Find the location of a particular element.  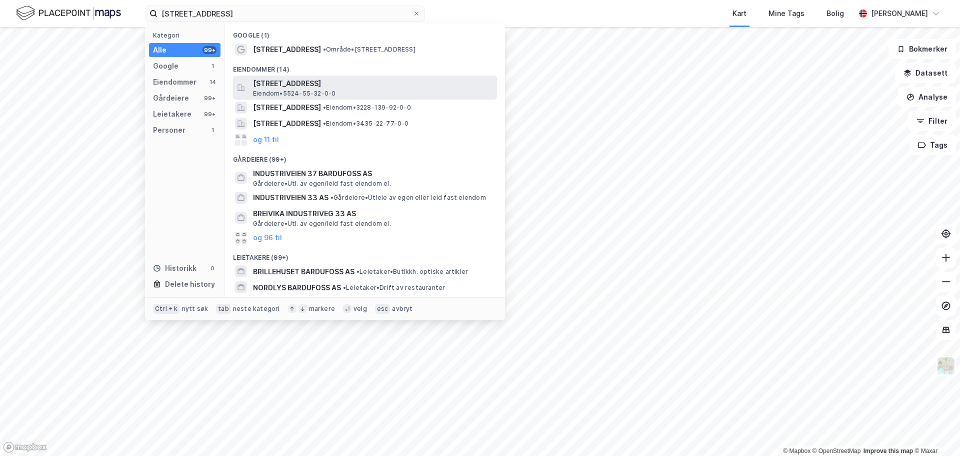

span: Eiendom • 5524-55-32-0-0 is located at coordinates (294, 94).